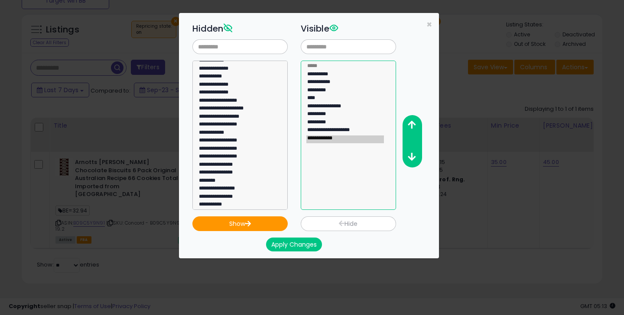 This screenshot has width=624, height=315. I want to click on button: Apply Changes, so click(294, 245).